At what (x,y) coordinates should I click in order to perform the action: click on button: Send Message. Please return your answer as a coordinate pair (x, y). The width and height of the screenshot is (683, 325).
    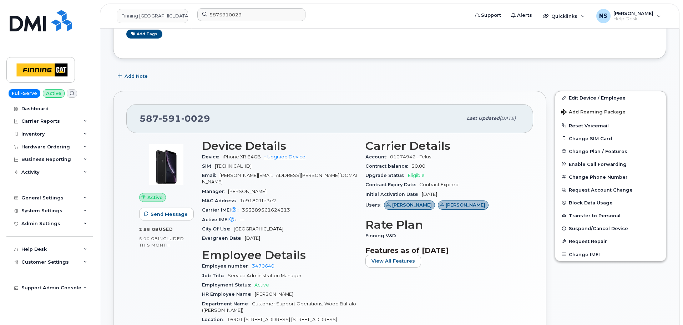
    Looking at the image, I should click on (166, 214).